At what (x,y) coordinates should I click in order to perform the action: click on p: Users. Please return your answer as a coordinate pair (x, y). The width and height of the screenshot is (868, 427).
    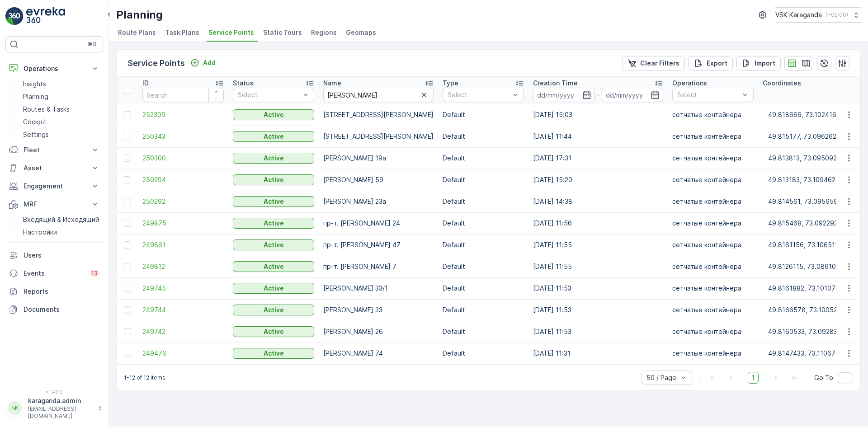
    Looking at the image, I should click on (61, 256).